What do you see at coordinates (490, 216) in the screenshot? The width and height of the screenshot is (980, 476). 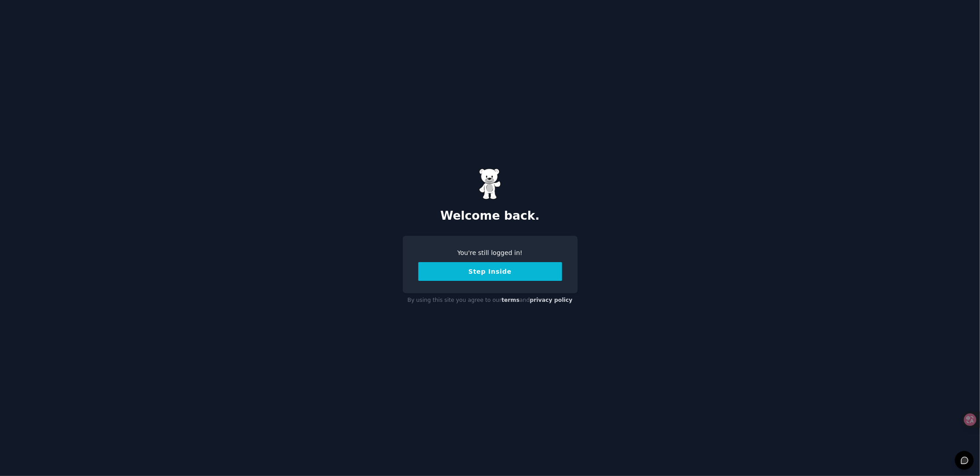 I see `h2: Welcome back.` at bounding box center [490, 216].